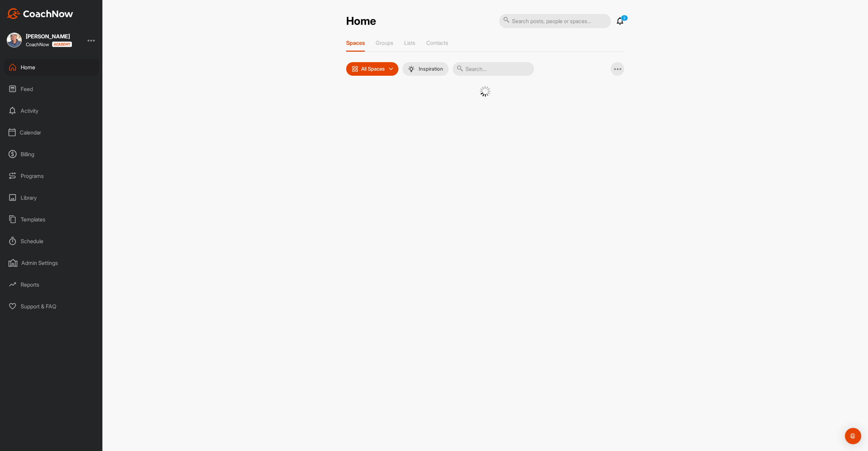 Image resolution: width=868 pixels, height=451 pixels. Describe the element at coordinates (51, 154) in the screenshot. I see `div: Billing` at that location.